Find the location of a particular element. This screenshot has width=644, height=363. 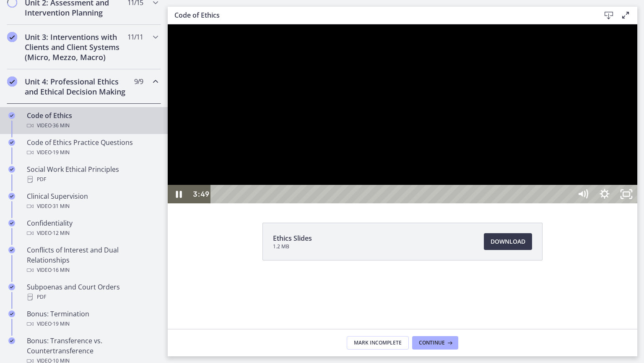

div: Clinical Supervision is located at coordinates (92, 201).